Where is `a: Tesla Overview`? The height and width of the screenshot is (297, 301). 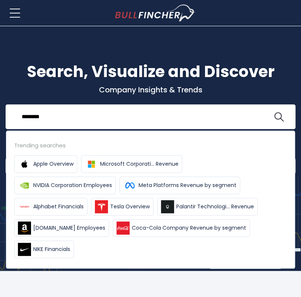 a: Tesla Overview is located at coordinates (122, 206).